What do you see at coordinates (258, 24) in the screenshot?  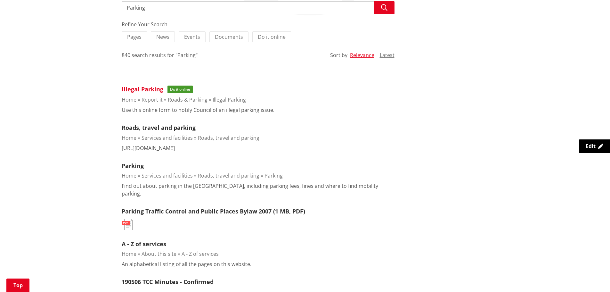 I see `div: Refine Your Search` at bounding box center [258, 24].